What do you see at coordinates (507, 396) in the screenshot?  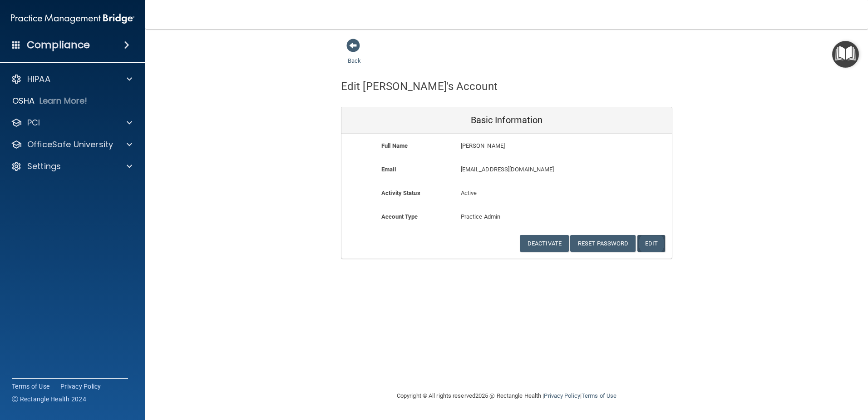 I see `div: Copyright © All rights reserved 2025 @ Rectangle Health | |` at bounding box center [507, 396].